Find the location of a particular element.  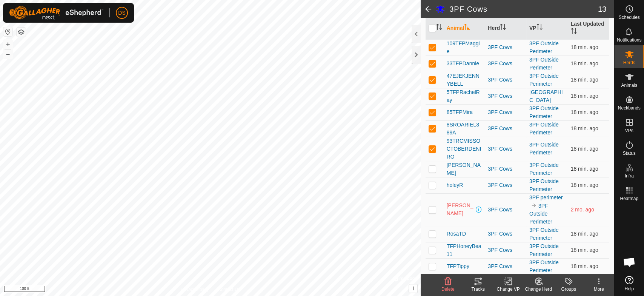

span: Jun 10, 2025, 1:02 PM is located at coordinates (582, 210).